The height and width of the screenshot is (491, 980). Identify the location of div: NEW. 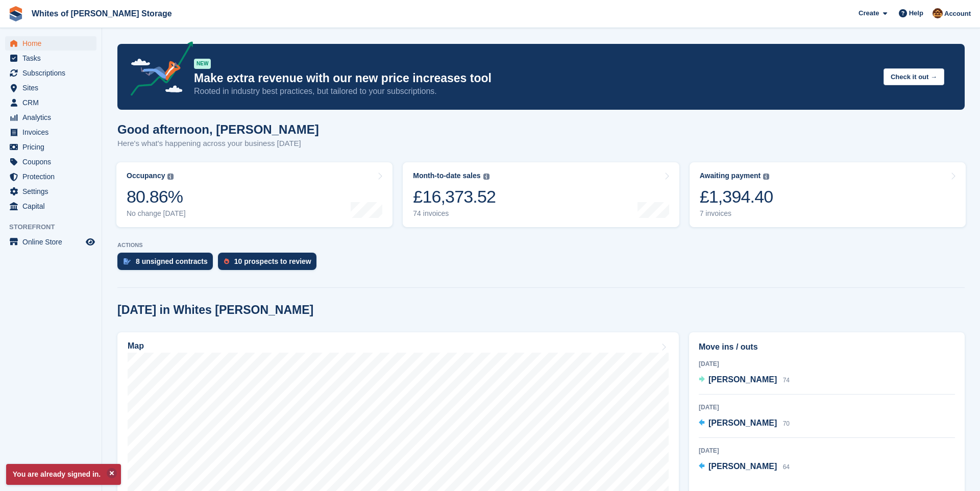
(202, 64).